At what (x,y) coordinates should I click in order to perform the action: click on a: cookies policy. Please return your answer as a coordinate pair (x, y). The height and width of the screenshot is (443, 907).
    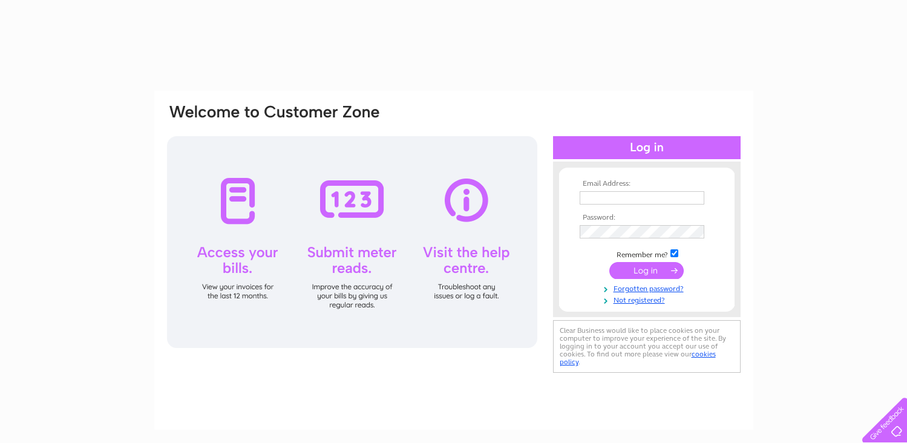
    Looking at the image, I should click on (638, 358).